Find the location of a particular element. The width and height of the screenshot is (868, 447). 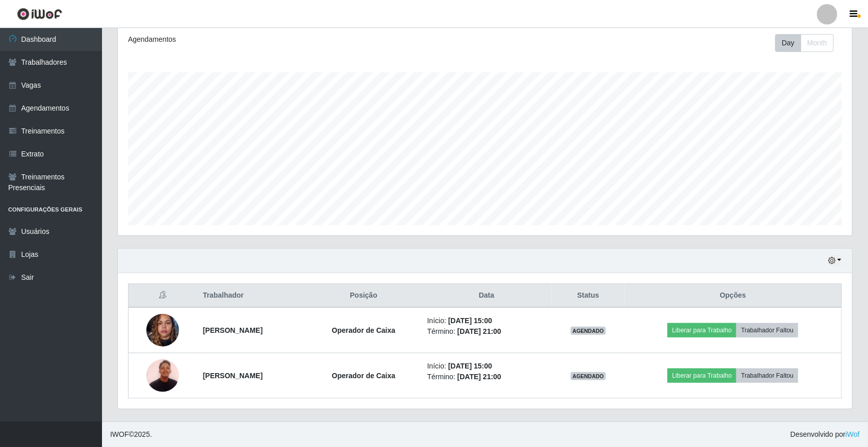

th: Data is located at coordinates (487, 295).